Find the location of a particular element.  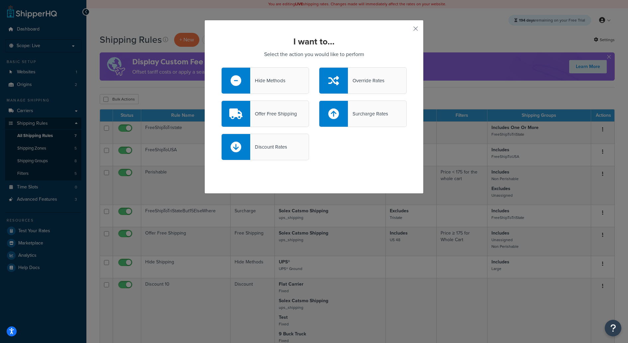

div: Offer Free Shipping is located at coordinates (273, 114).